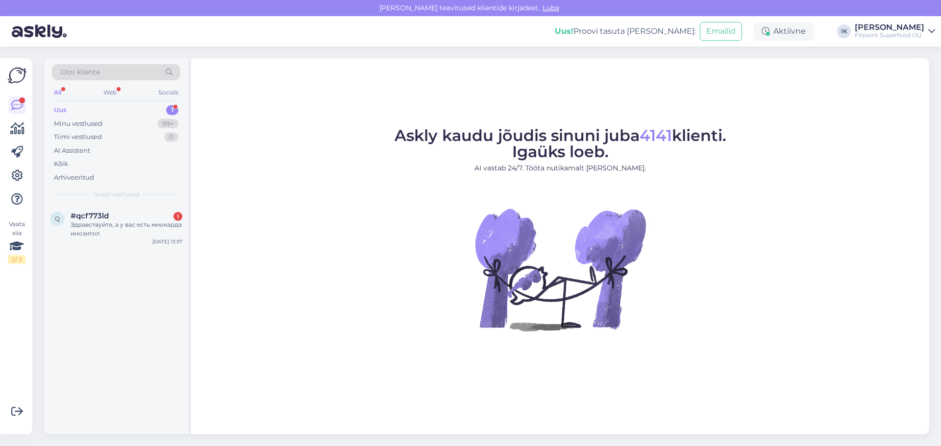 The width and height of the screenshot is (941, 446). What do you see at coordinates (78, 137) in the screenshot?
I see `div: Tiimi vestlused` at bounding box center [78, 137].